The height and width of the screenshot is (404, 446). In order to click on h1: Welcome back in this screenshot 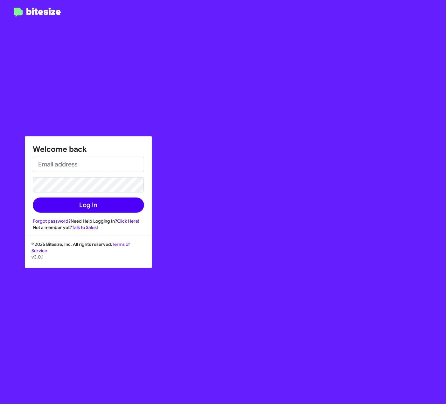, I will do `click(88, 149)`.